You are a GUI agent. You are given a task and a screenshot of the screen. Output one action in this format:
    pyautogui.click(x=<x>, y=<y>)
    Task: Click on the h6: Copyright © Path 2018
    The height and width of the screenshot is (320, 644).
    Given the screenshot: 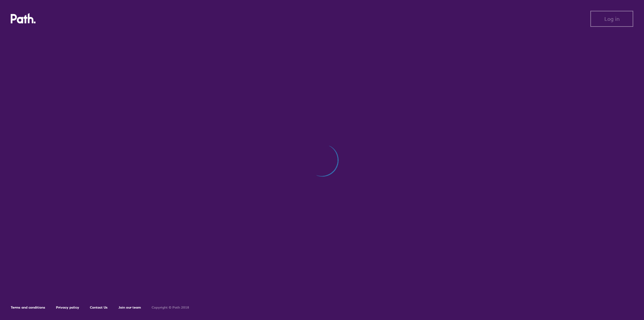 What is the action you would take?
    pyautogui.click(x=171, y=307)
    